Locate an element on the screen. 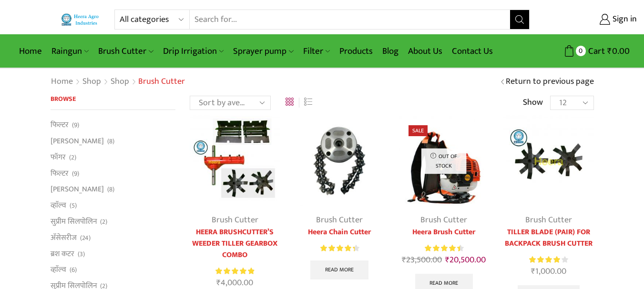 The height and width of the screenshot is (289, 644). a: Products is located at coordinates (356, 51).